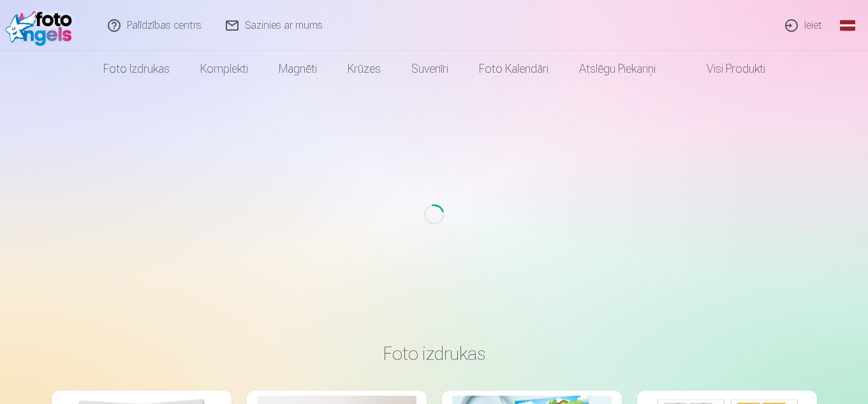 This screenshot has height=404, width=868. Describe the element at coordinates (435, 353) in the screenshot. I see `h3: Foto izdrukas` at that location.